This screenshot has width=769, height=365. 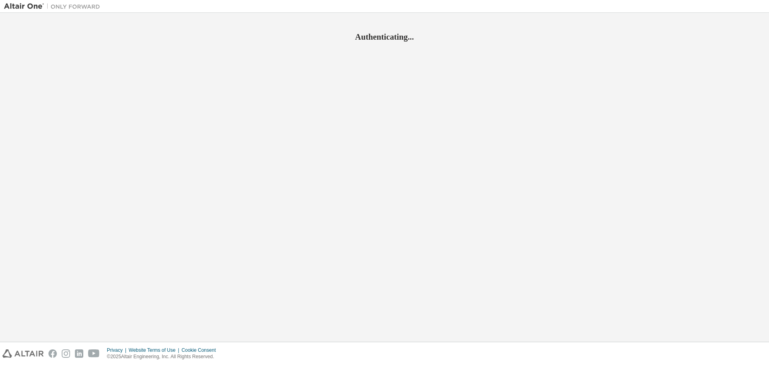 What do you see at coordinates (79, 353) in the screenshot?
I see `img: linkedin.svg` at bounding box center [79, 353].